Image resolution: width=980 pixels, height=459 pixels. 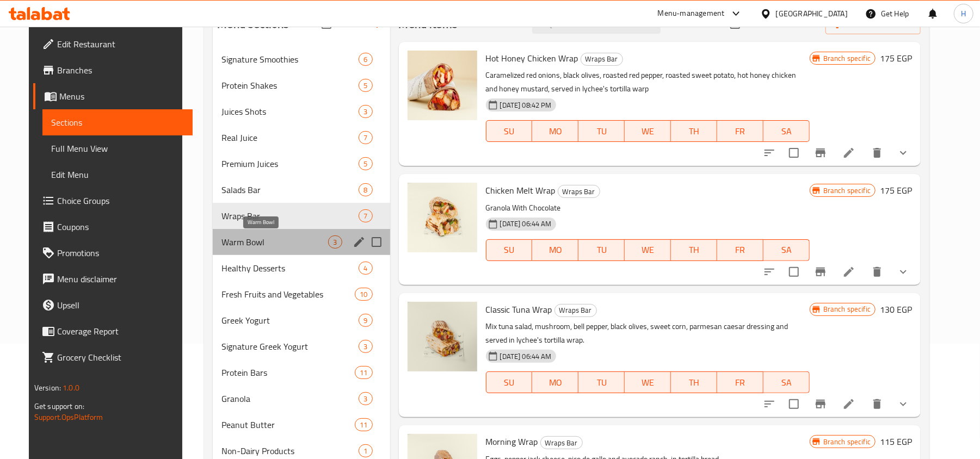 What do you see at coordinates (121, 96) in the screenshot?
I see `span: Menus` at bounding box center [121, 96].